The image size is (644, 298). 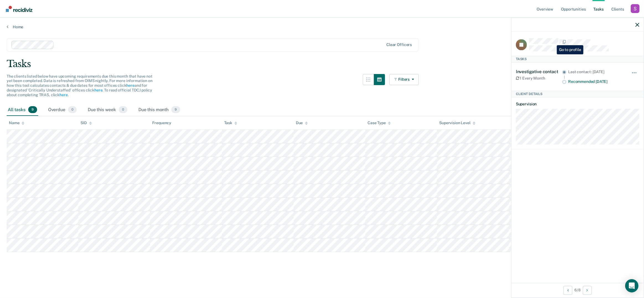 What do you see at coordinates (379, 123) in the screenshot?
I see `div: Case Type` at bounding box center [379, 123].